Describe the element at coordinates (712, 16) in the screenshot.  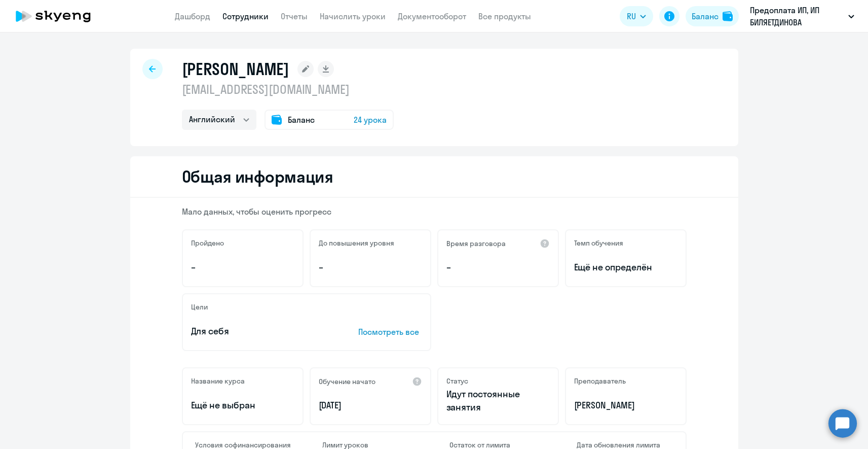
I see `button: Балансbalance` at that location.